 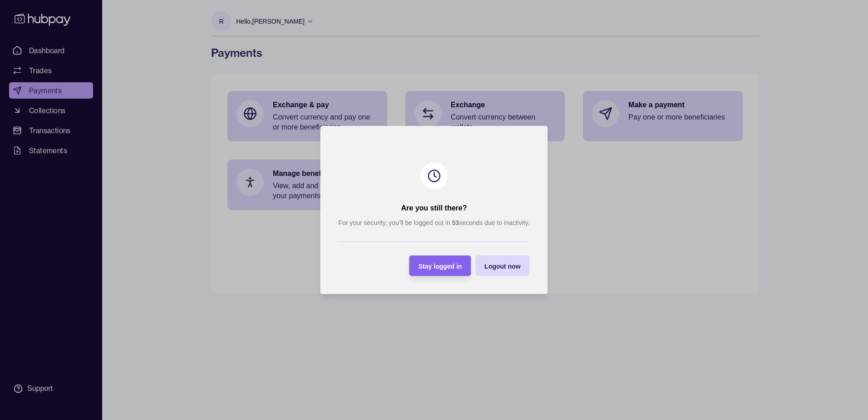 I want to click on button: Logout now, so click(x=502, y=266).